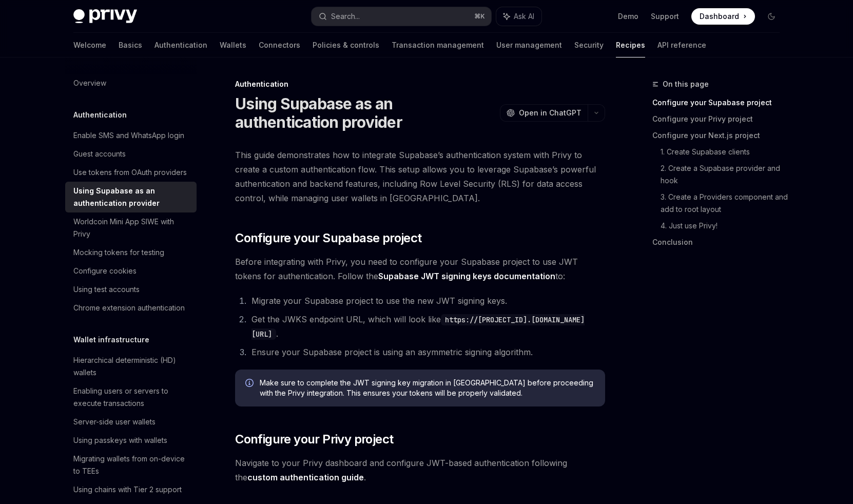  What do you see at coordinates (132, 197) in the screenshot?
I see `div: Using Supabase as an authentication provider` at bounding box center [132, 197].